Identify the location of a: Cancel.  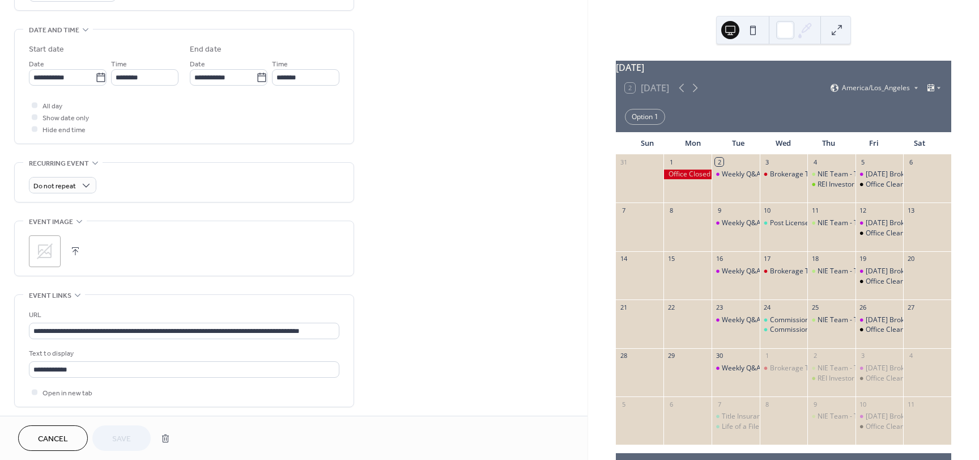
(53, 438).